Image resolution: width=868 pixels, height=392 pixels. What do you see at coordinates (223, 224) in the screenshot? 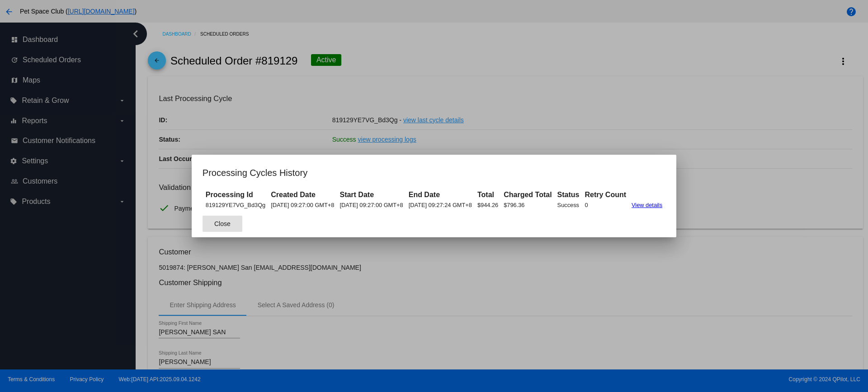
I see `span: Close` at bounding box center [223, 224].